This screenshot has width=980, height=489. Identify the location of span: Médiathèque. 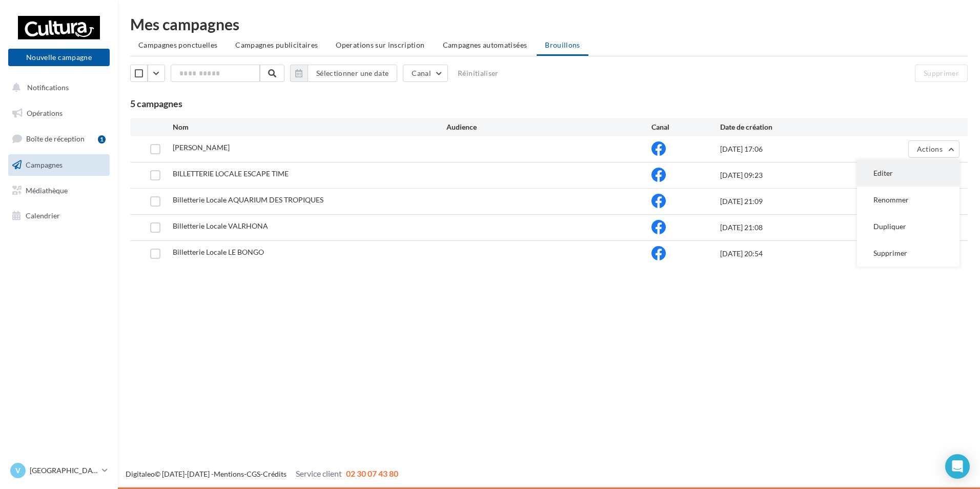
(47, 190).